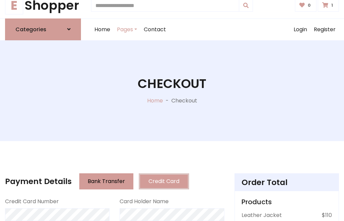  I want to click on label: Credit Card Number, so click(32, 201).